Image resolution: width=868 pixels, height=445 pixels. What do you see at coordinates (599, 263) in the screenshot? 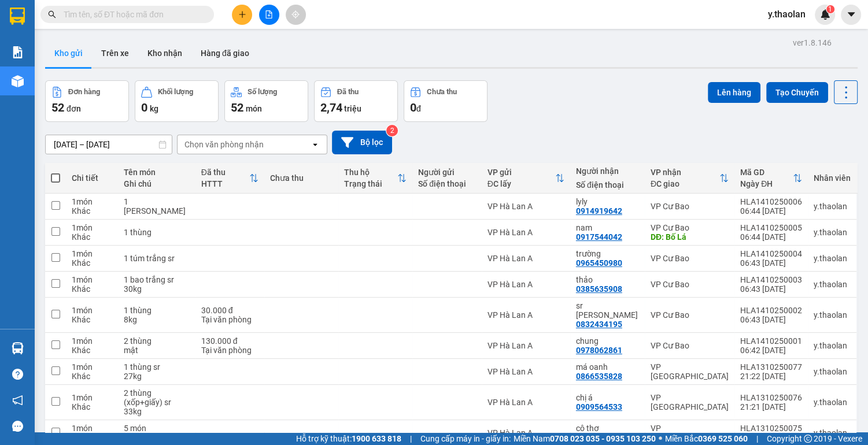
I see `div: 0965450980` at bounding box center [599, 263].